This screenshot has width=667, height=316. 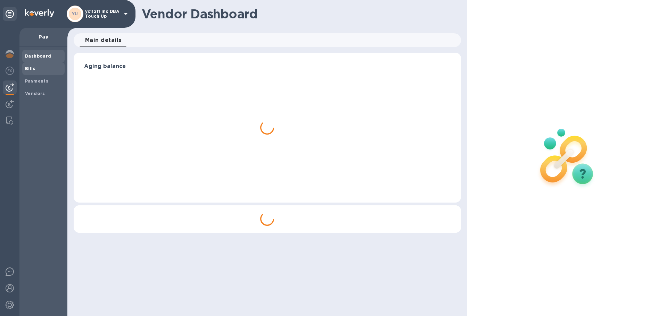 I want to click on b: YU, so click(x=75, y=14).